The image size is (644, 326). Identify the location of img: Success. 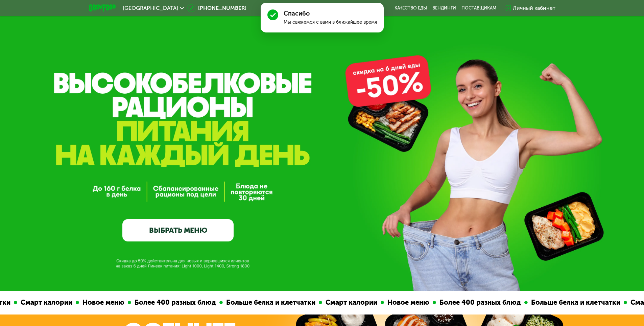
(273, 15).